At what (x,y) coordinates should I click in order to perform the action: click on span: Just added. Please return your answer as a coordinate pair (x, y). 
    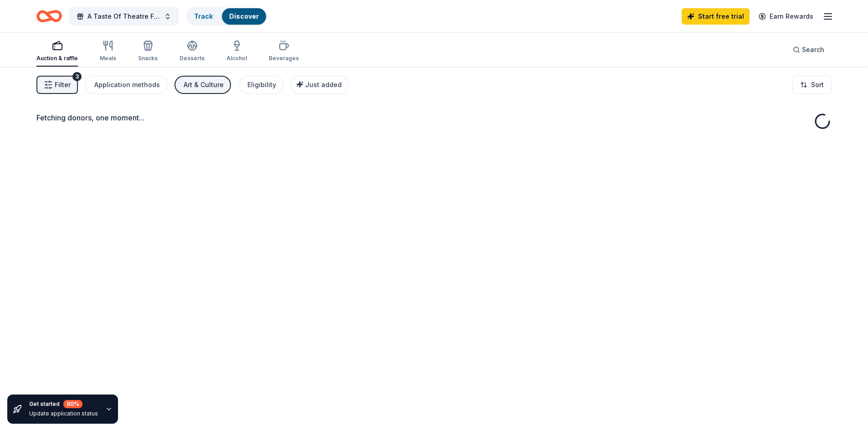
    Looking at the image, I should click on (324, 84).